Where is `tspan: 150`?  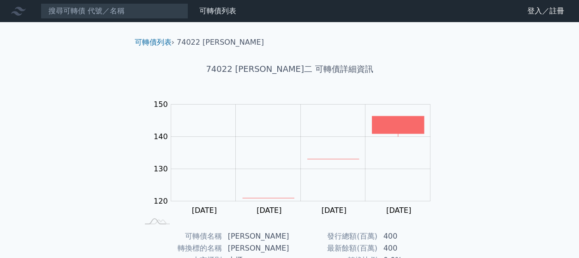
tspan: 150 is located at coordinates (160, 104).